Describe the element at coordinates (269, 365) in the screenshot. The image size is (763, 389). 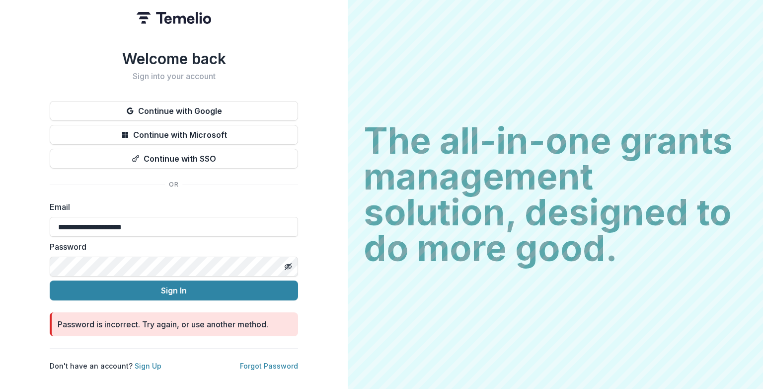
I see `a: Forgot Password` at that location.